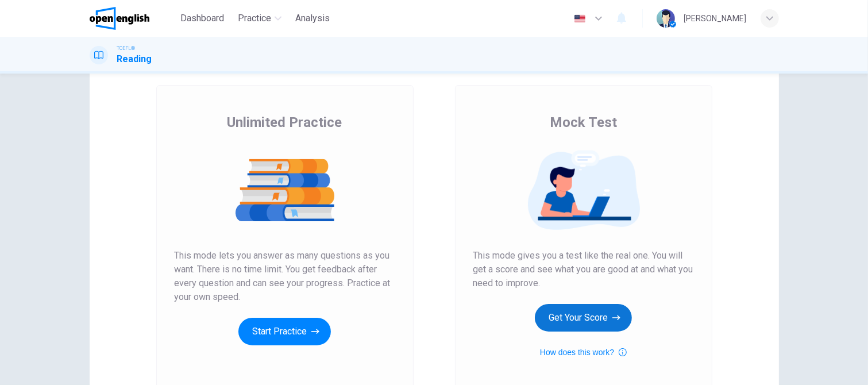  Describe the element at coordinates (126, 49) in the screenshot. I see `span: TOEFL®` at that location.